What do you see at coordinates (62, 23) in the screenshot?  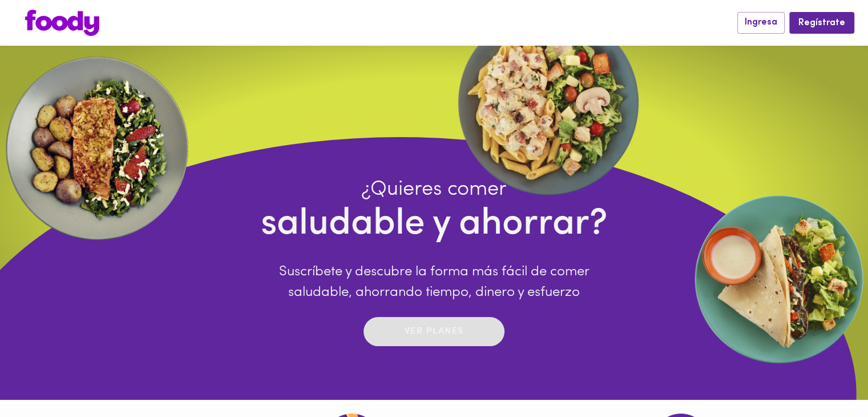 I see `img: logo.png` at bounding box center [62, 23].